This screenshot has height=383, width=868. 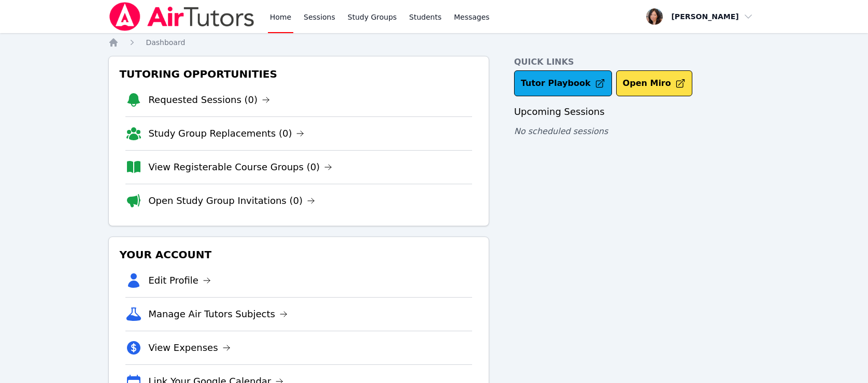 What do you see at coordinates (240, 168) in the screenshot?
I see `a: View Registerable Course Groups (0)` at bounding box center [240, 168].